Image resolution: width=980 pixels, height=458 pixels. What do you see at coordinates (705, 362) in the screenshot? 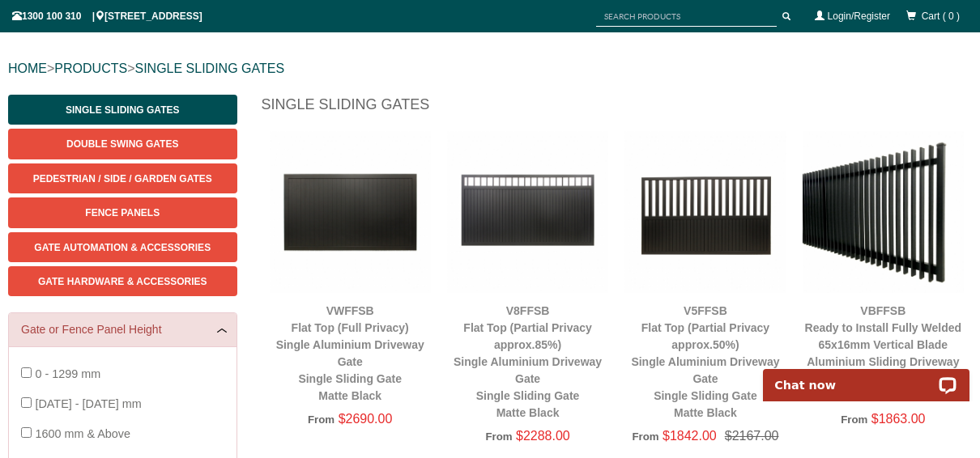
I see `a: V5FFSBFlat Top (Partial Privacy approx.50%)Single Aluminium Driveway GateSingle Sliding GateMatte...` at bounding box center [705, 362].